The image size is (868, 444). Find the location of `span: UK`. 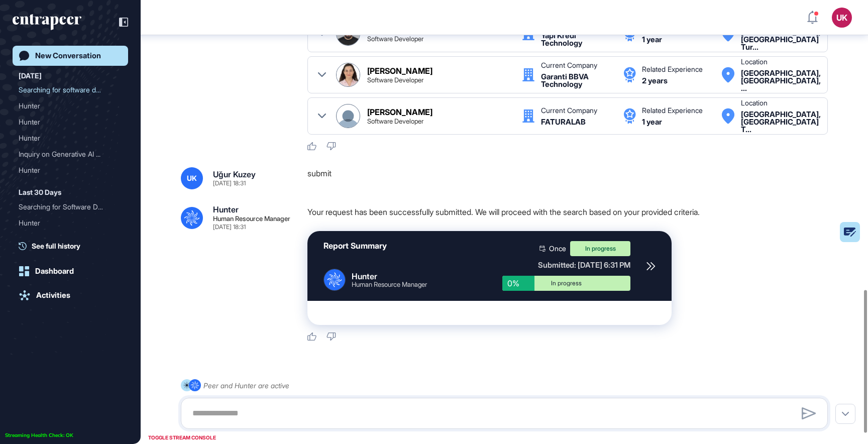

span: UK is located at coordinates (192, 178).